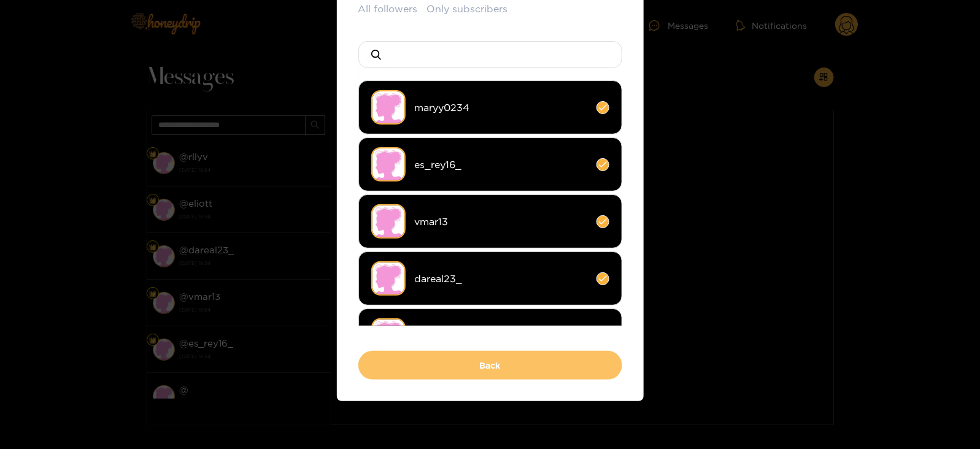  Describe the element at coordinates (501, 165) in the screenshot. I see `span: es_rey16_` at that location.